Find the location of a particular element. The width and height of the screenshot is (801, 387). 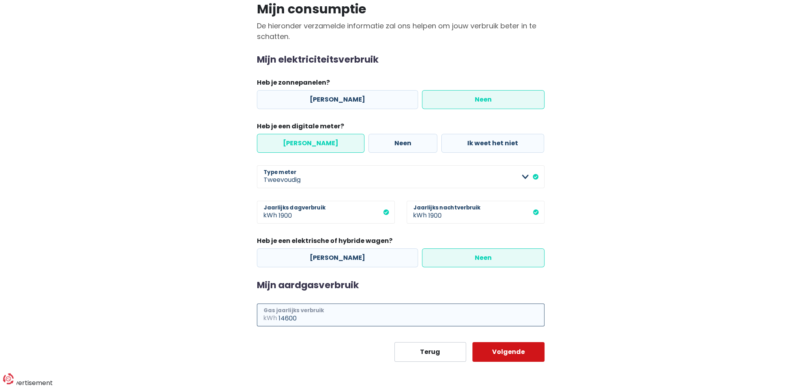

h2: Mijn elektriciteitsverbruik is located at coordinates (401, 60).